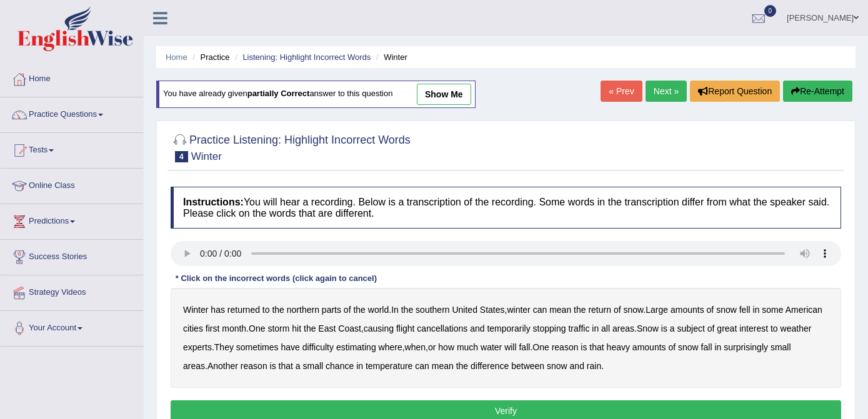  Describe the element at coordinates (432, 347) in the screenshot. I see `b: or` at that location.